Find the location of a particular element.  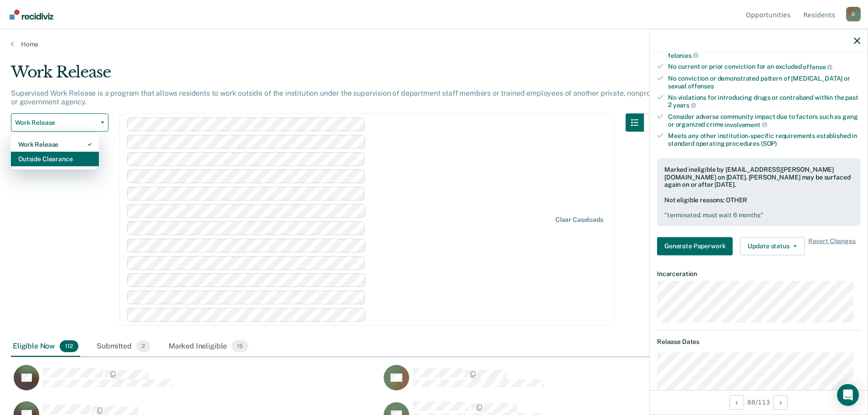

div: Eligible Now is located at coordinates (45, 347).